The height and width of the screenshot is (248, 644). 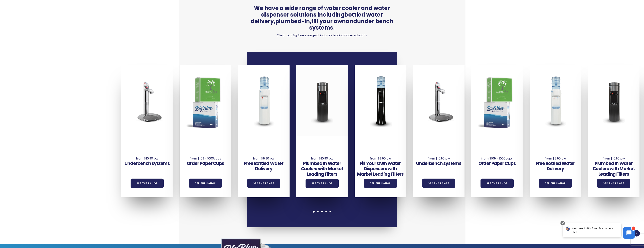 What do you see at coordinates (351, 25) in the screenshot?
I see `a: under bench systems` at bounding box center [351, 25].